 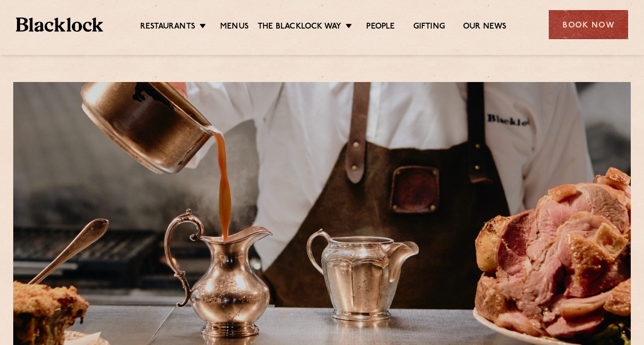 What do you see at coordinates (60, 25) in the screenshot?
I see `img: BL_Textured_Logo-footer-cropped.svg` at bounding box center [60, 25].